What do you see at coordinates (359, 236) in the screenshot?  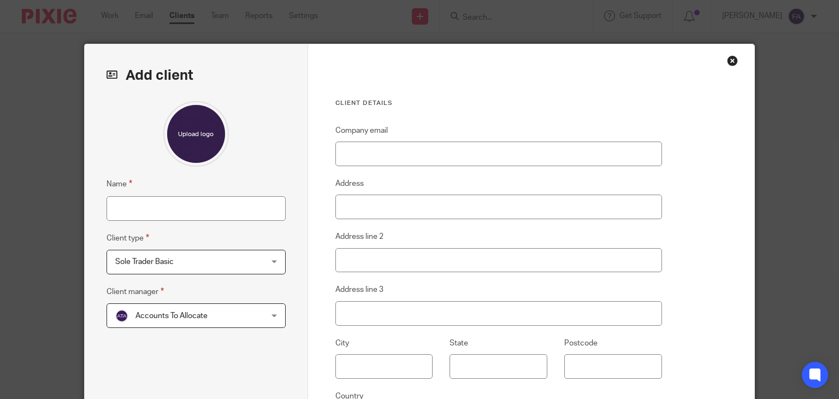 I see `label: Address line 2` at bounding box center [359, 236].